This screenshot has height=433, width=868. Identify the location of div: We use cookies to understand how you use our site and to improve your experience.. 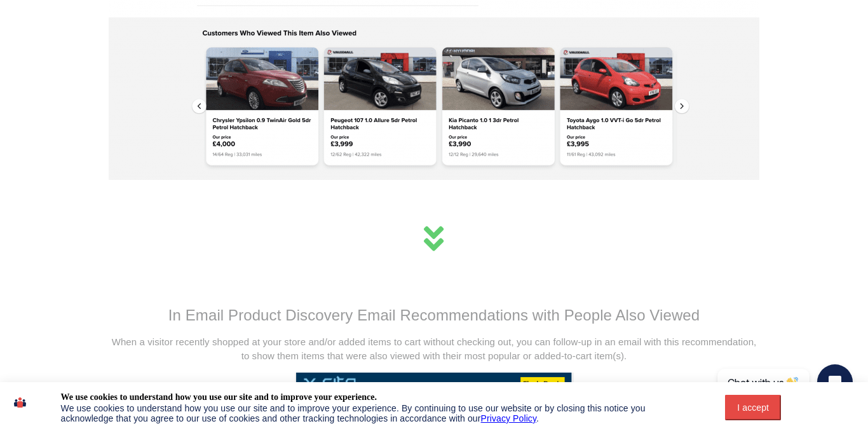
(219, 398).